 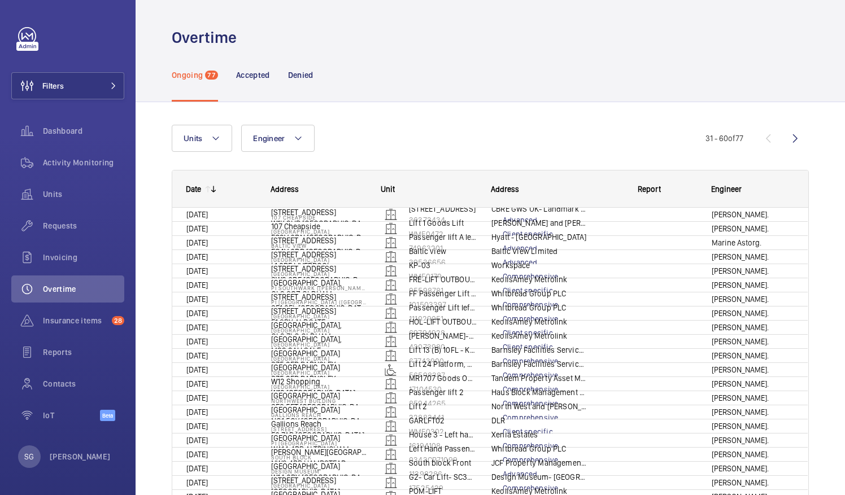 What do you see at coordinates (731, 138) in the screenshot?
I see `span: of` at bounding box center [731, 138].